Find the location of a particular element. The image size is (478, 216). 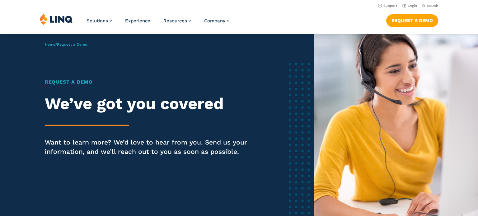

img: LINQ | K‑12 Software is located at coordinates (56, 19).